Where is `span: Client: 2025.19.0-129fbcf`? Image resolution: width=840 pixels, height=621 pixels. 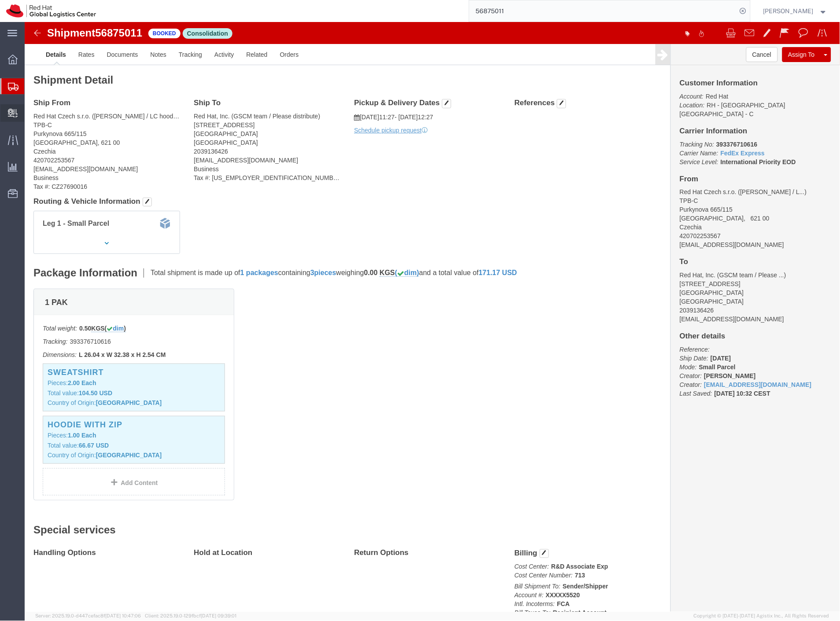
span: Client: 2025.19.0-129fbcf is located at coordinates (191, 617).